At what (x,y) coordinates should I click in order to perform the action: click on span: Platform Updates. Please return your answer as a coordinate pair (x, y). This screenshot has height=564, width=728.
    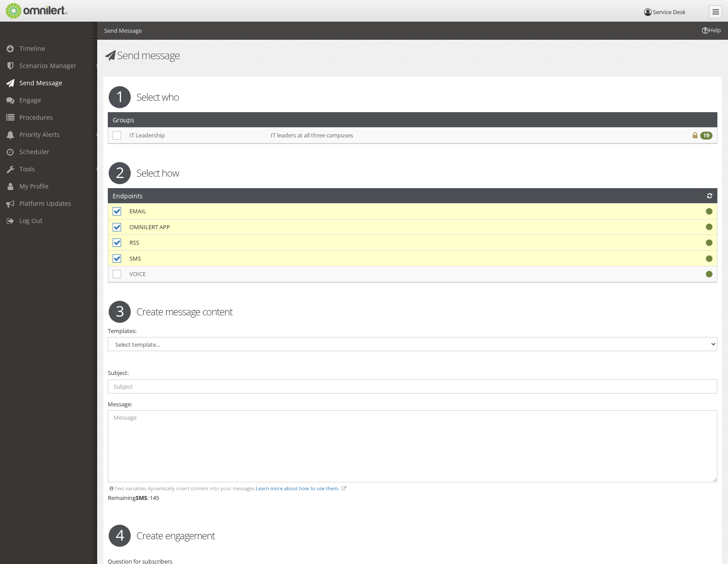
    Looking at the image, I should click on (45, 203).